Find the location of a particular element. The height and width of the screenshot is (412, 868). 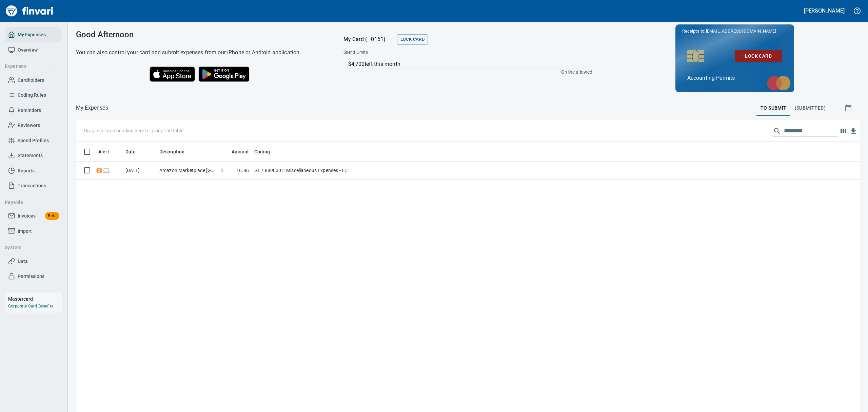

a: My Expenses is located at coordinates (33, 35).